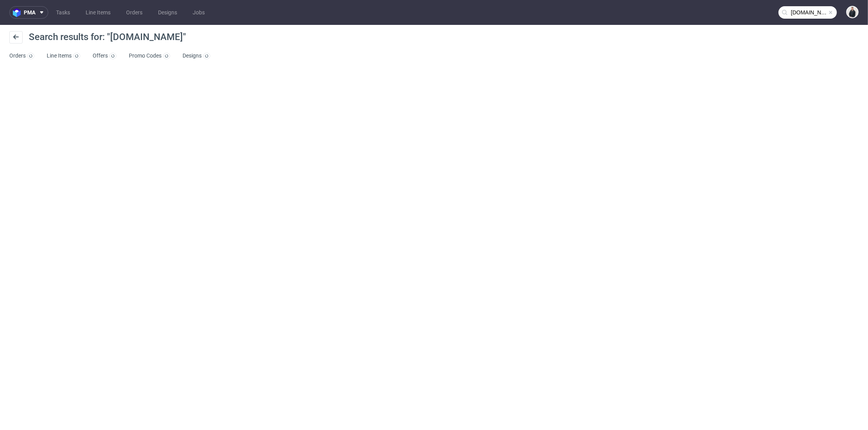 Image resolution: width=868 pixels, height=430 pixels. Describe the element at coordinates (852, 12) in the screenshot. I see `img: Adrian Margula` at that location.